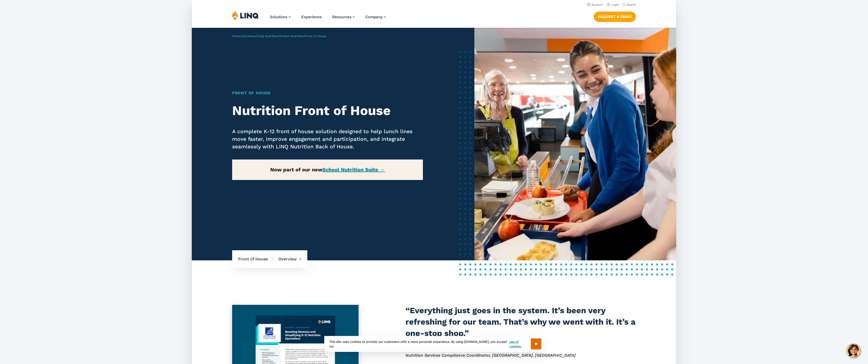 The width and height of the screenshot is (868, 364). Describe the element at coordinates (615, 17) in the screenshot. I see `a: Request a Demo` at that location.